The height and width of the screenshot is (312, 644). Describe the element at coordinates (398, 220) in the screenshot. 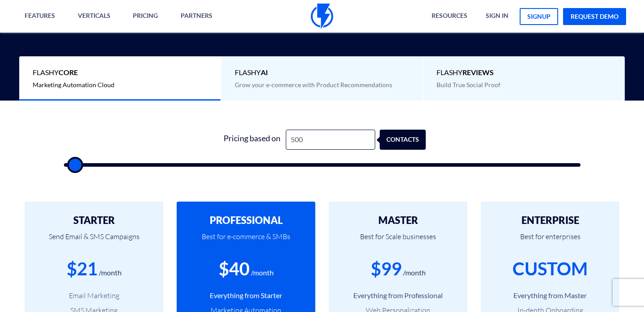

I see `h2: MASTER` at that location.